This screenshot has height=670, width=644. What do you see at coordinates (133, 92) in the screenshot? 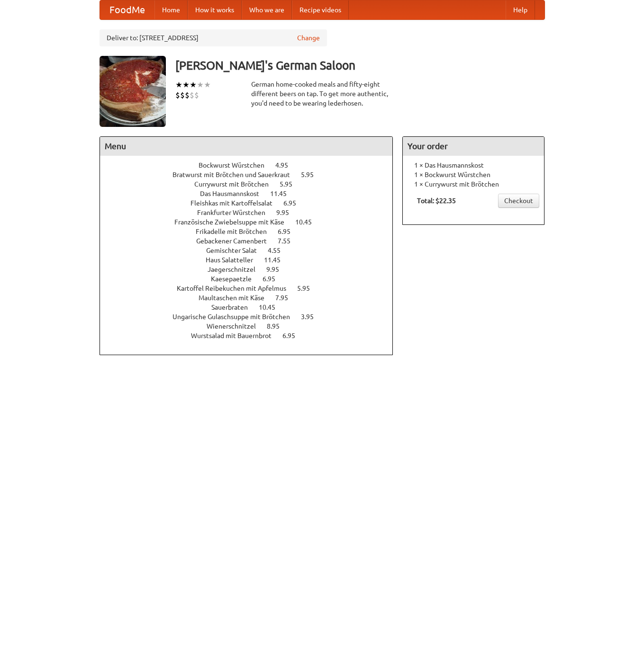
I see `img: angular.jpg` at bounding box center [133, 92].